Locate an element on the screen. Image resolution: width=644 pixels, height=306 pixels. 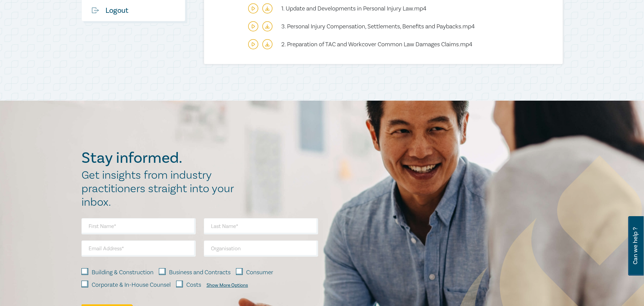
label: Business and Contracts is located at coordinates (200, 273).